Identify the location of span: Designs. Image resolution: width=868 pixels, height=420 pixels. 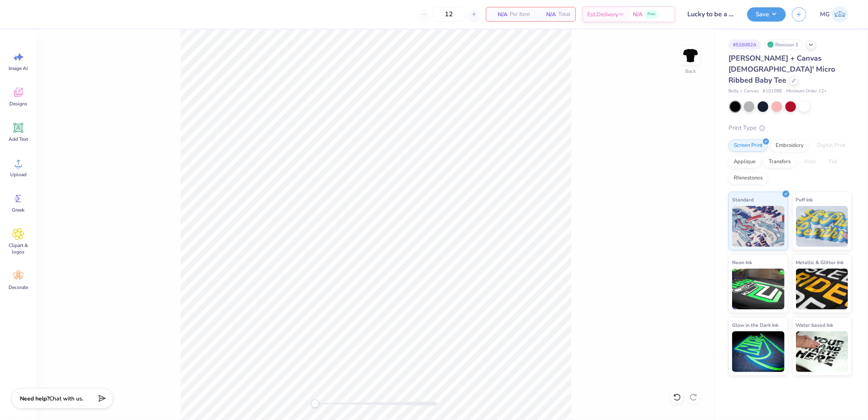
(18, 104).